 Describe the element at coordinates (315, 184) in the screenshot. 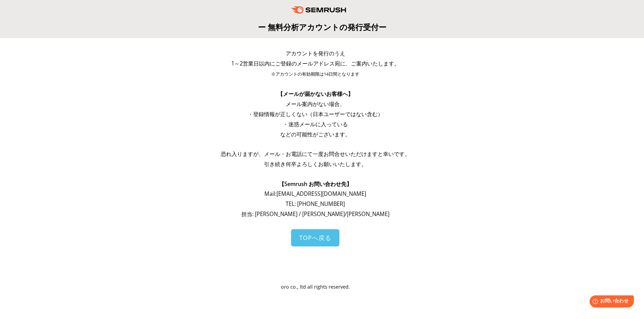

I see `span: 【Semrush お問い合わせ先】` at that location.